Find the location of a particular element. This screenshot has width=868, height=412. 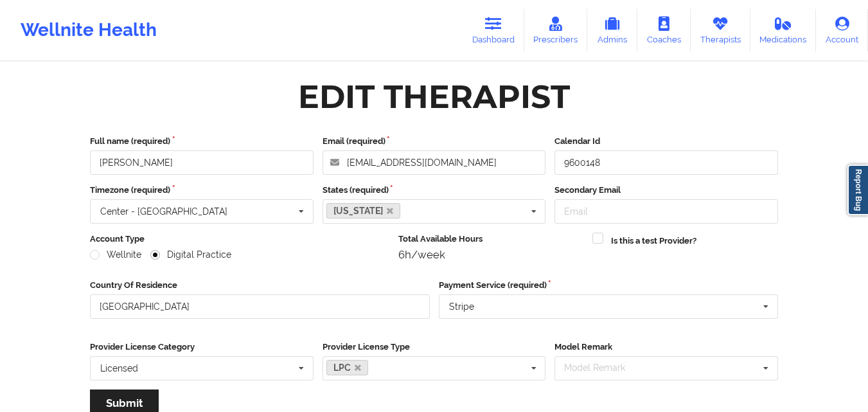

label: Payment Service (required) is located at coordinates (609, 286).